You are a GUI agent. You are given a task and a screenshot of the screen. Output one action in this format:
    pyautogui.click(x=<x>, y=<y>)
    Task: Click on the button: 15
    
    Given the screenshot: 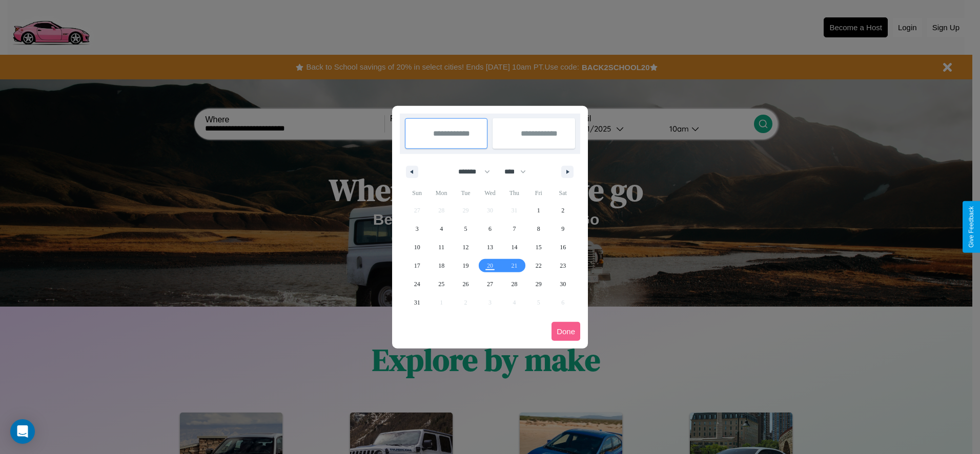 What is the action you would take?
    pyautogui.click(x=538, y=247)
    